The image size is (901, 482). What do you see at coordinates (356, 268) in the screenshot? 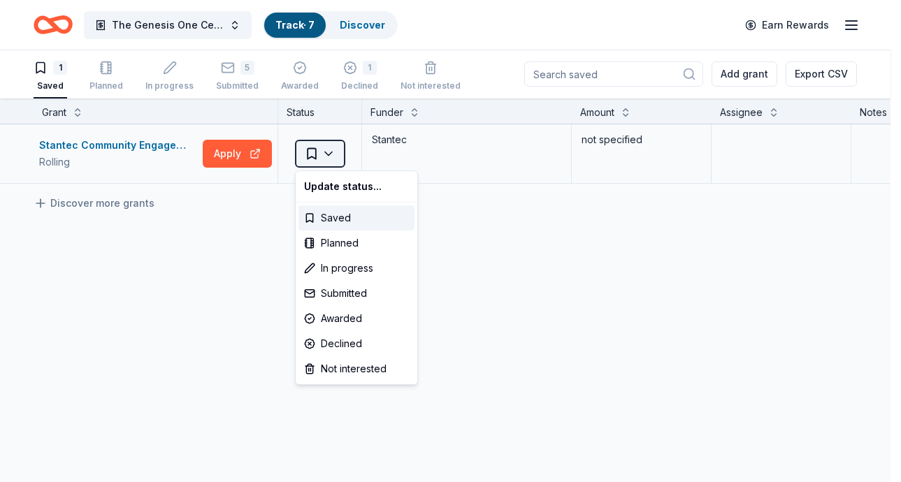
I see `div: In progress` at bounding box center [356, 268].